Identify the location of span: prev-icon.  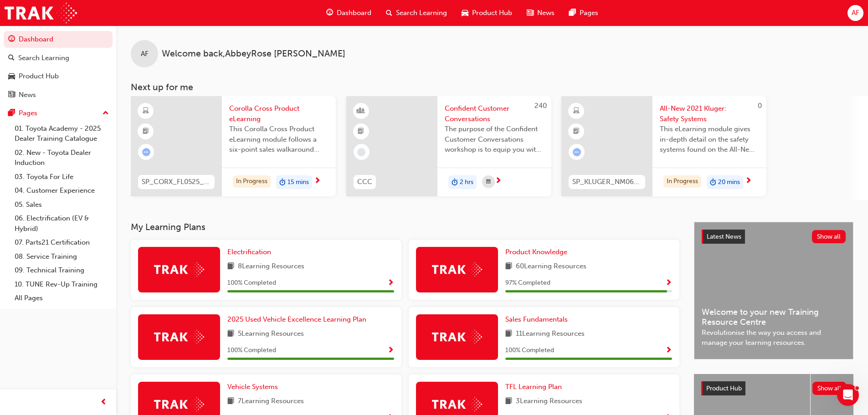
(104, 402).